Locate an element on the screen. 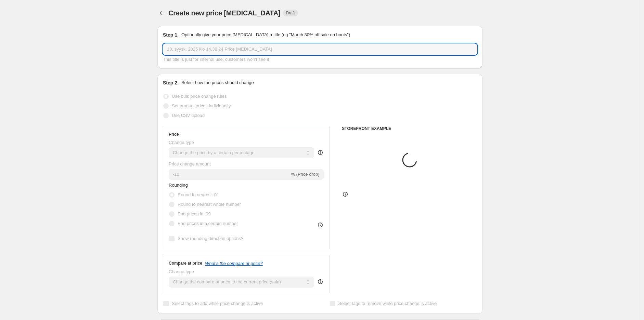  button: Price change jobs is located at coordinates (162, 13).